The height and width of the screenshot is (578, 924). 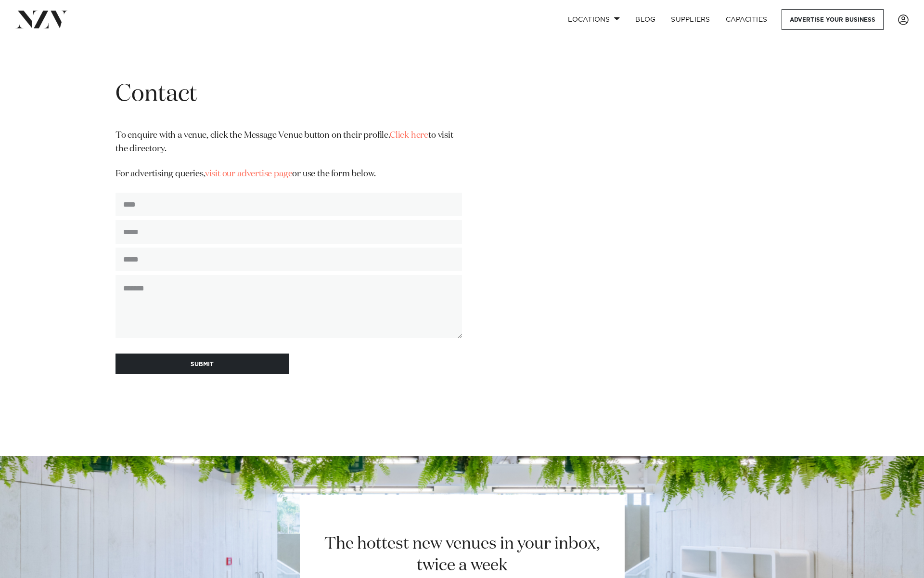 What do you see at coordinates (747, 19) in the screenshot?
I see `a: Capacities` at bounding box center [747, 19].